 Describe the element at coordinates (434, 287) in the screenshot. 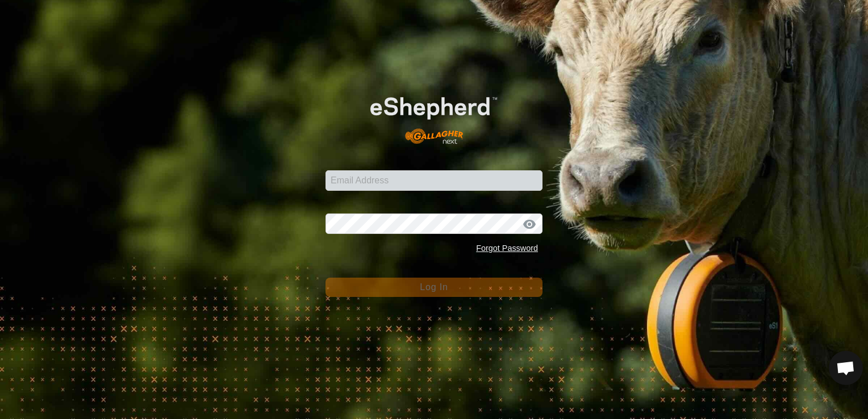

I see `span: Log In` at that location.